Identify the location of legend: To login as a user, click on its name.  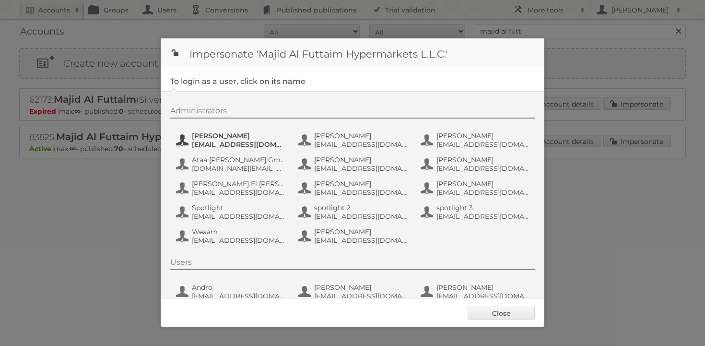
(238, 81).